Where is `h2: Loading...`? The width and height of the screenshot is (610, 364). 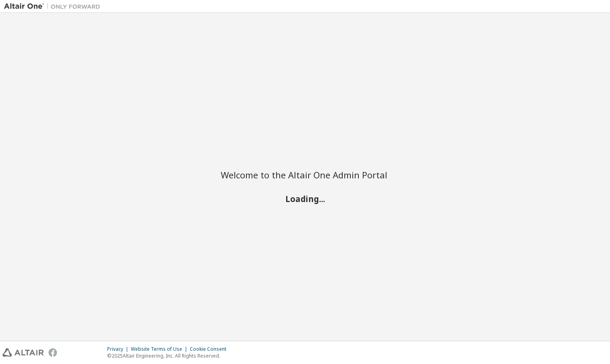 h2: Loading... is located at coordinates (305, 199).